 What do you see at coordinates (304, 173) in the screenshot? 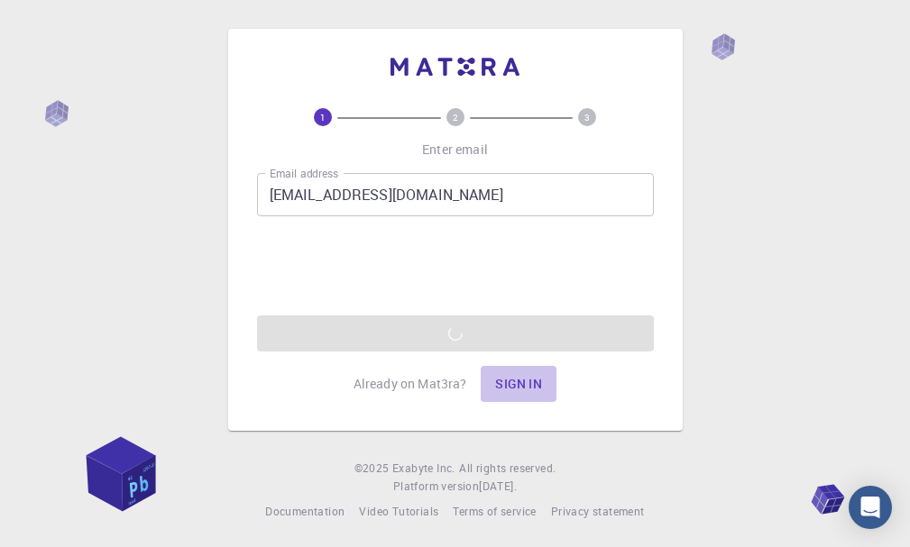
I see `label: Email address` at bounding box center [304, 173].